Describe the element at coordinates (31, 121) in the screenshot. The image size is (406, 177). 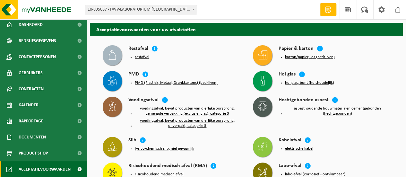
I see `span: Rapportage` at that location.